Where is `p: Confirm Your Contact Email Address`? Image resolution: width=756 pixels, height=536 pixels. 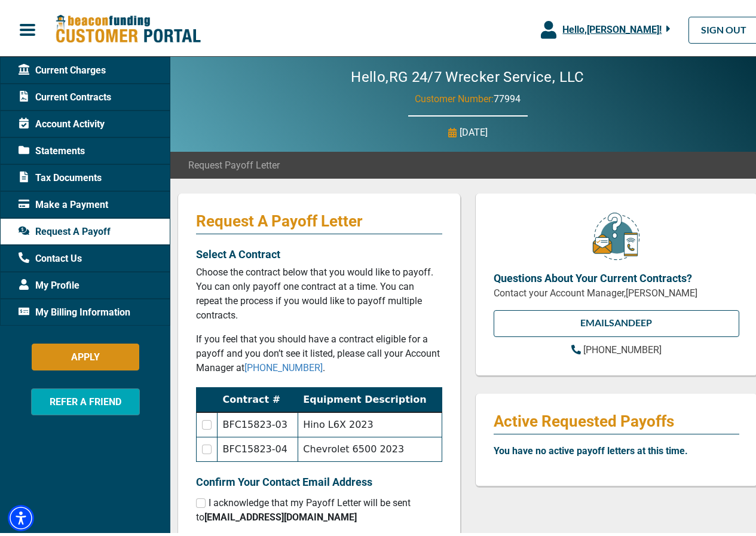
p: Confirm Your Contact Email Address is located at coordinates (319, 479).